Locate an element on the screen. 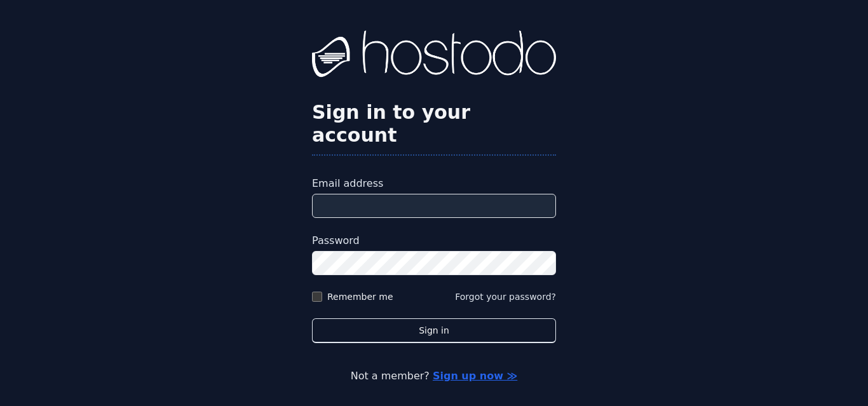 The width and height of the screenshot is (868, 406). button: Forgot your password? is located at coordinates (505, 297).